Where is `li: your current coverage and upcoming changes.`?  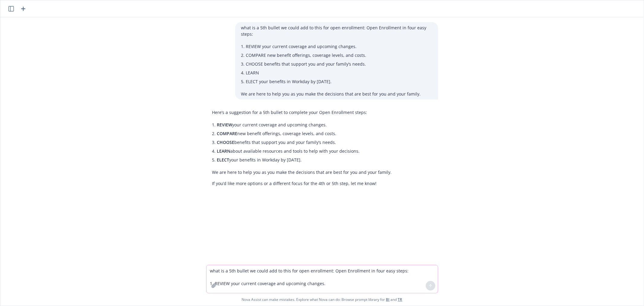 li: your current coverage and upcoming changes. is located at coordinates (304, 124).